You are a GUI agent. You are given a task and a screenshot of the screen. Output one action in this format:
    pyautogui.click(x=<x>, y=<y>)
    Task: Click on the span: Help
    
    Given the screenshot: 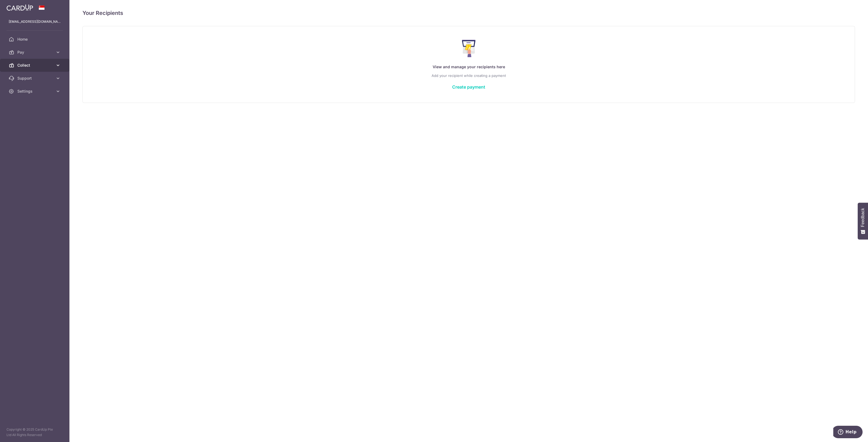 What is the action you would take?
    pyautogui.click(x=18, y=6)
    